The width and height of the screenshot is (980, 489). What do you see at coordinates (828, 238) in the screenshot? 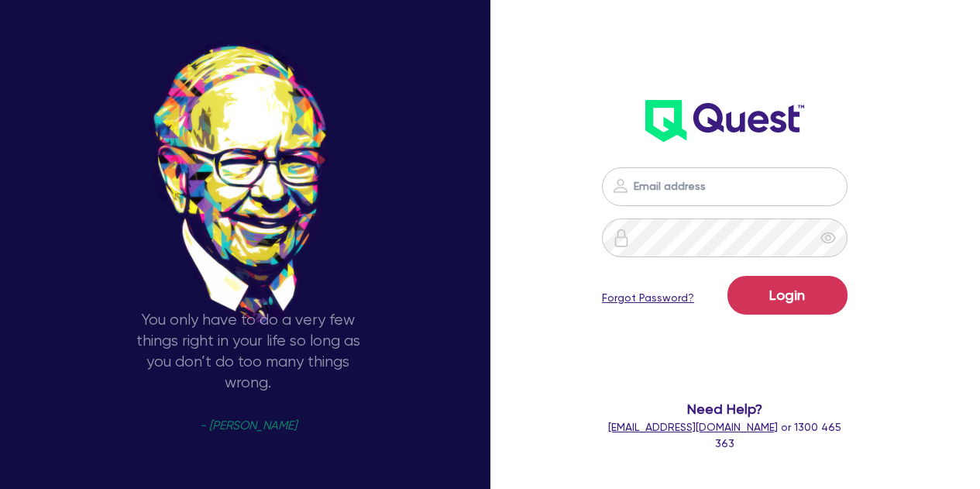
I see `span: eye` at bounding box center [828, 238].